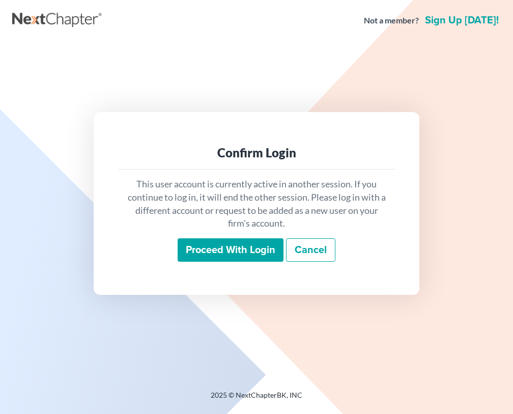 Image resolution: width=513 pixels, height=414 pixels. What do you see at coordinates (392, 20) in the screenshot?
I see `strong: Not a member?` at bounding box center [392, 20].